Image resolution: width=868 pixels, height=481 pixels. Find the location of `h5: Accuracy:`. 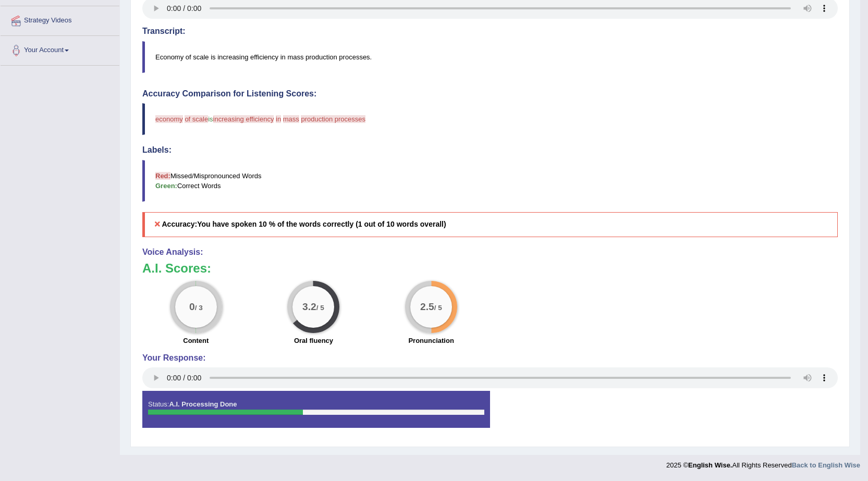

h5: Accuracy: is located at coordinates (490, 224).